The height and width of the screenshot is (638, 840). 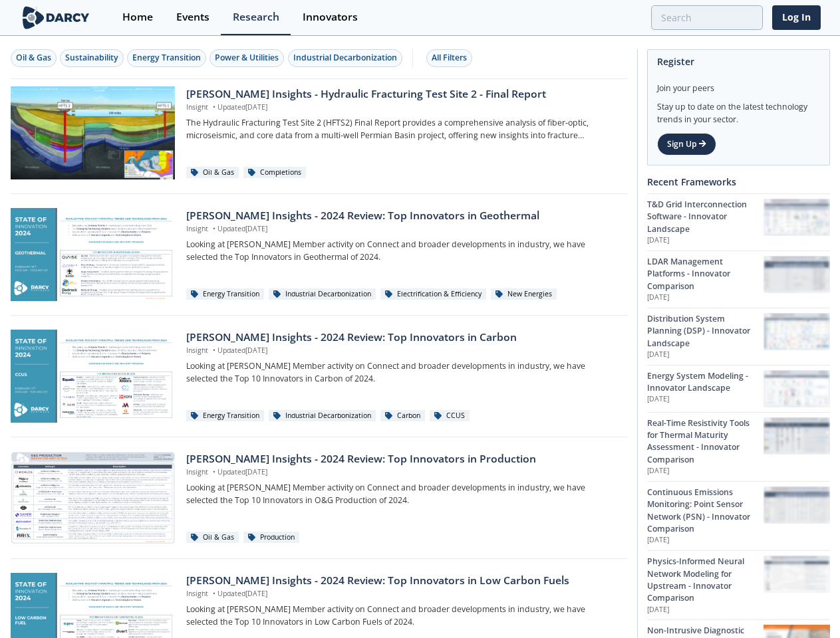 What do you see at coordinates (92, 58) in the screenshot?
I see `div: Sustainability` at bounding box center [92, 58].